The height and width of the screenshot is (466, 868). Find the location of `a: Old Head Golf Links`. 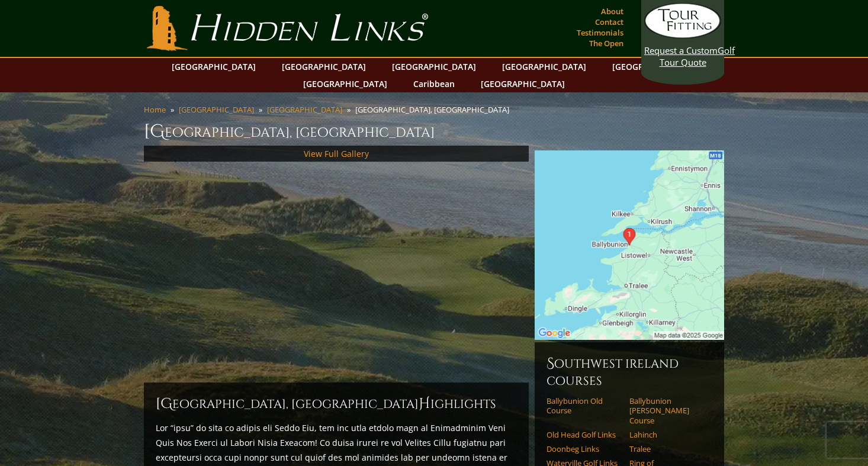

a: Old Head Golf Links is located at coordinates (584, 435).